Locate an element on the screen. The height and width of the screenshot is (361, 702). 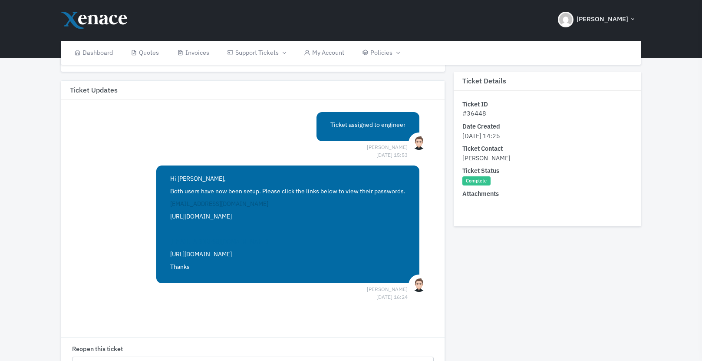
span: #36448 is located at coordinates (474, 113).